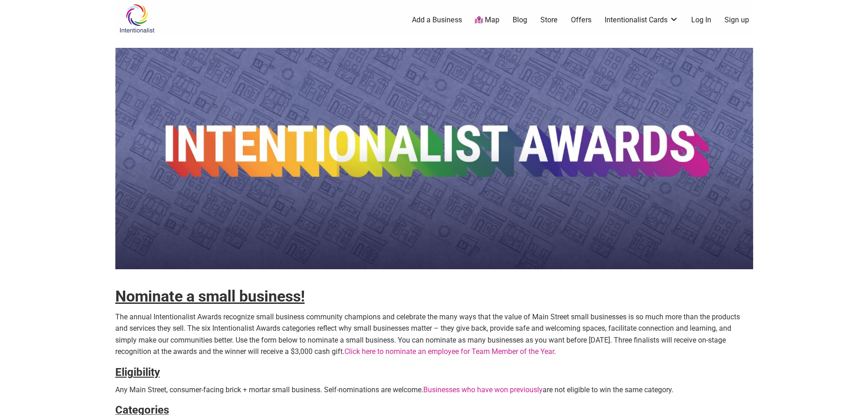 The height and width of the screenshot is (415, 868). I want to click on a: Add a Business, so click(437, 20).